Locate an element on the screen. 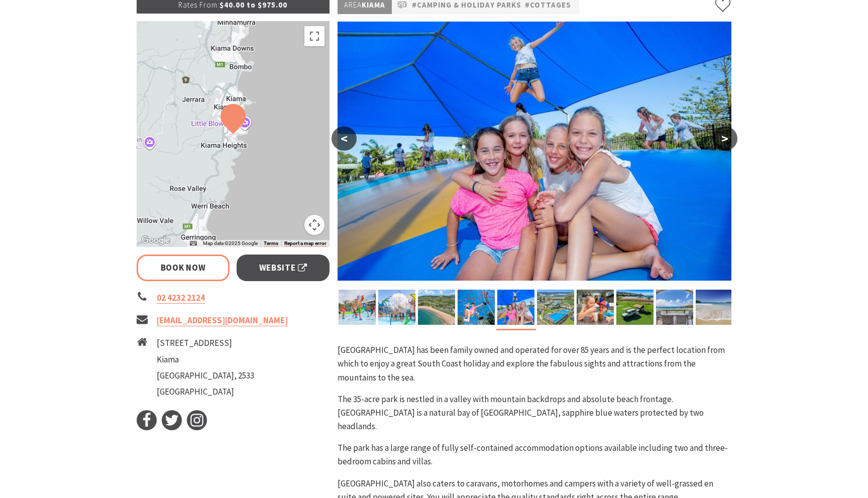 The width and height of the screenshot is (868, 498). button: Toggle fullscreen view is located at coordinates (314, 36).